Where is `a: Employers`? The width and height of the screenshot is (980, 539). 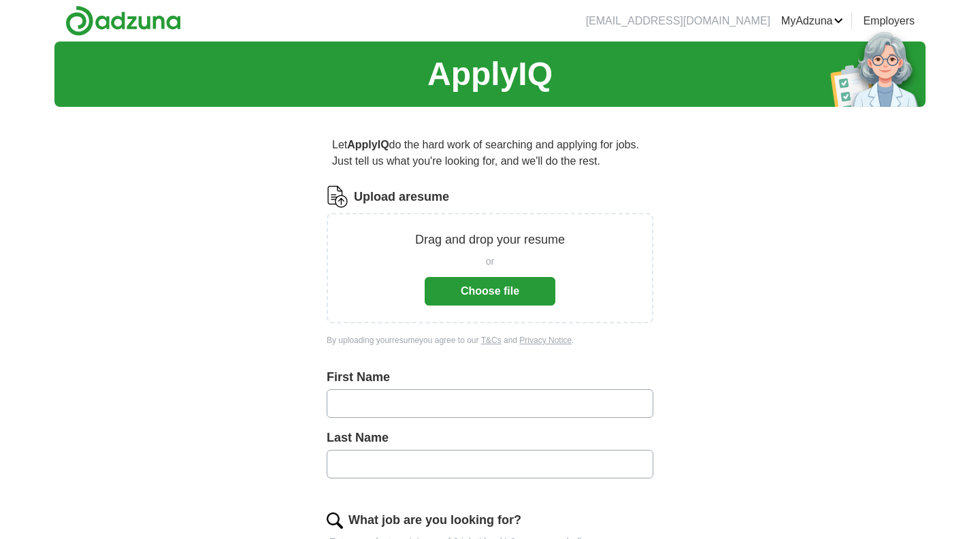
a: Employers is located at coordinates (889, 21).